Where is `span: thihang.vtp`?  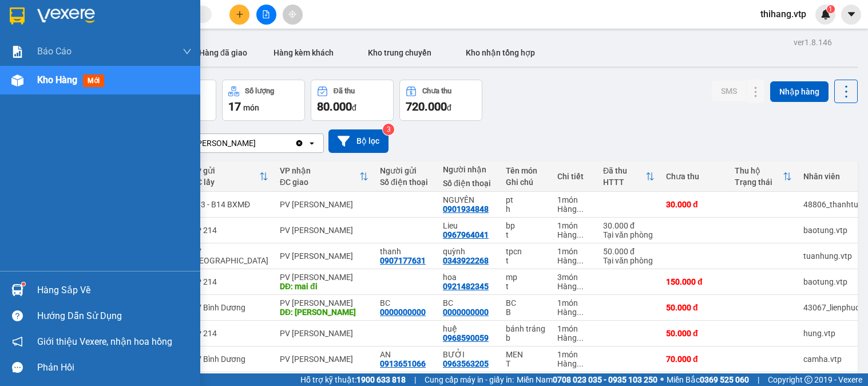 span: thihang.vtp is located at coordinates (783, 14).